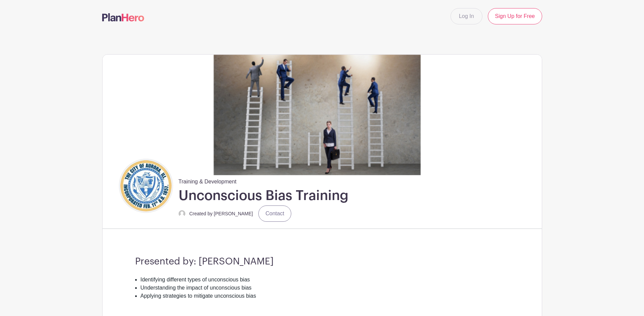 The image size is (644, 316). Describe the element at coordinates (467, 16) in the screenshot. I see `a: Log In` at that location.